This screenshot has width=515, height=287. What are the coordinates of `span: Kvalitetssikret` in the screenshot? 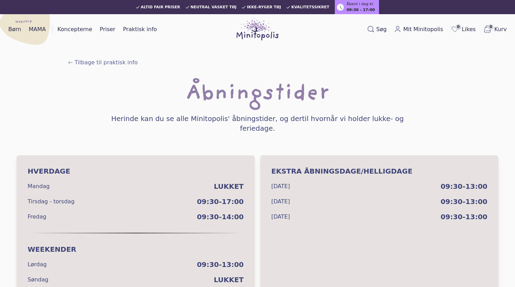 It's located at (311, 7).